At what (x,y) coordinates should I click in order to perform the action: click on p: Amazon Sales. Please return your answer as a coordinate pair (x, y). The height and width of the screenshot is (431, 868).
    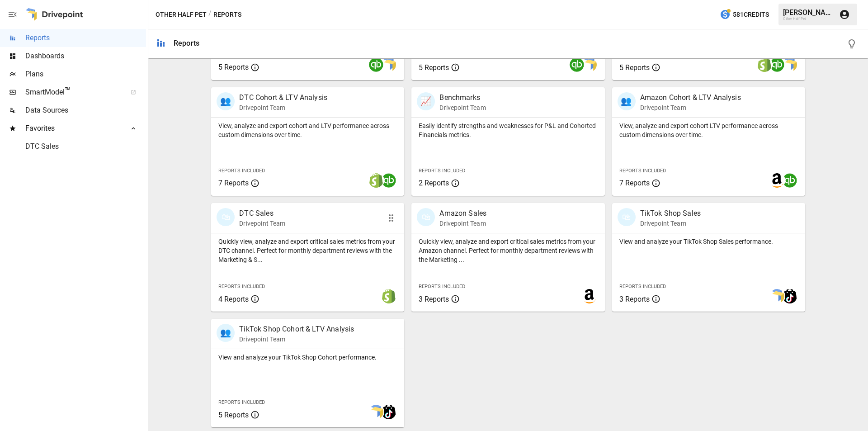
    Looking at the image, I should click on (462, 213).